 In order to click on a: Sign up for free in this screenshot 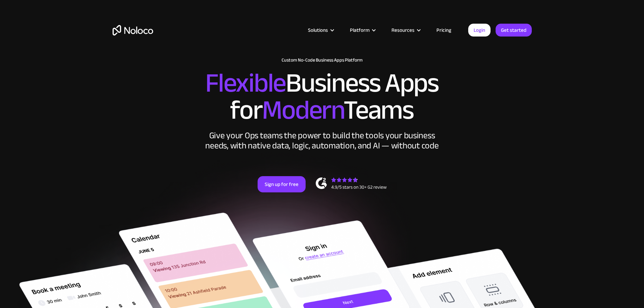, I will do `click(282, 184)`.